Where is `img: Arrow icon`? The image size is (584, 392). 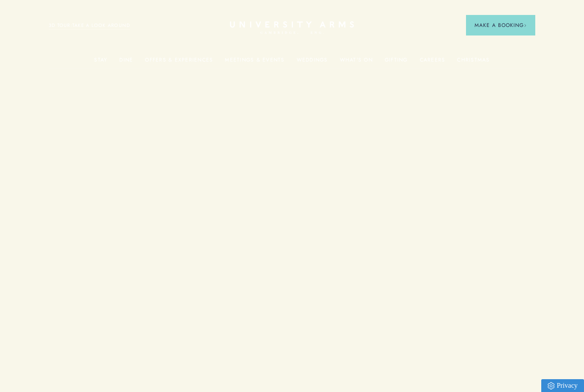
img: Arrow icon is located at coordinates (525, 25).